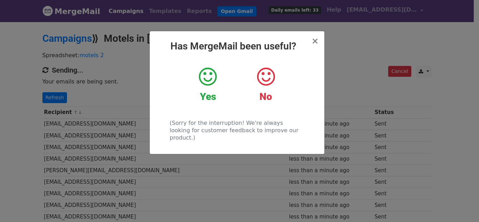  What do you see at coordinates (315, 41) in the screenshot?
I see `button: Close` at bounding box center [315, 41].